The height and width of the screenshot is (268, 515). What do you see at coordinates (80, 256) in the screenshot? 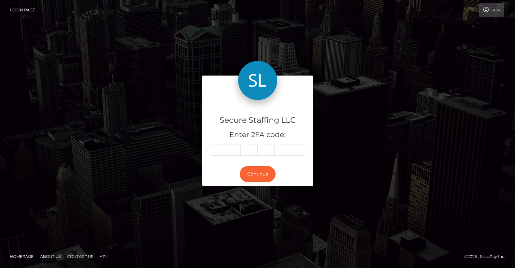
I see `a: Contact Us` at bounding box center [80, 256].